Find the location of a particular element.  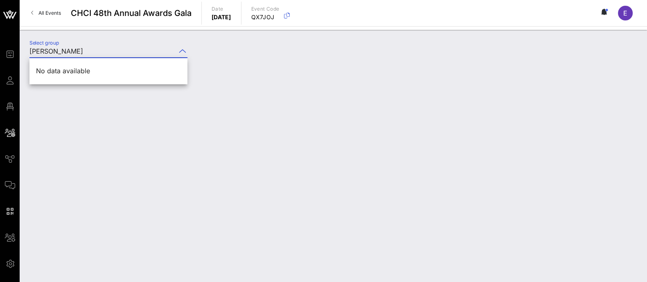

span: E is located at coordinates (626, 13).